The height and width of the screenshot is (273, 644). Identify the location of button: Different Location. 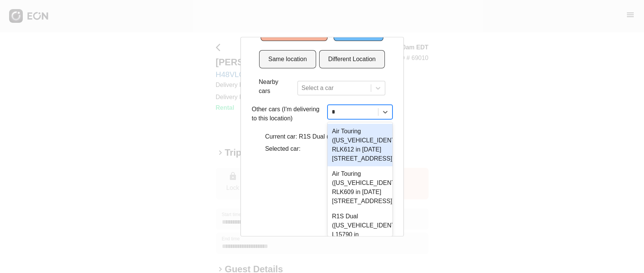
(352, 59).